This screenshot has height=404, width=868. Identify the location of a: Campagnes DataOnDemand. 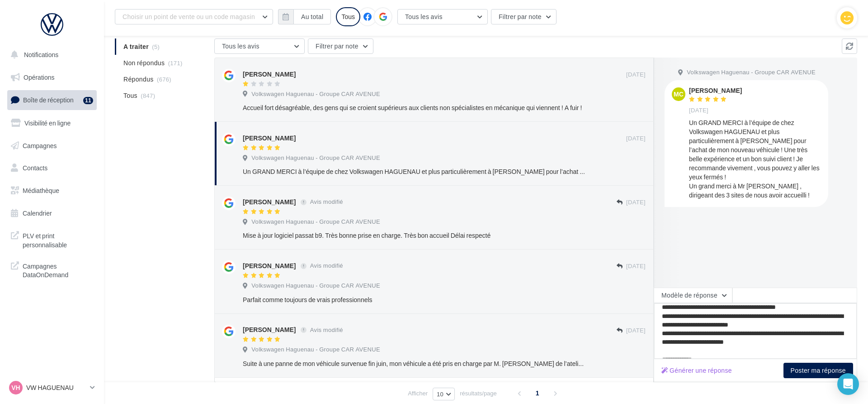
(52, 270).